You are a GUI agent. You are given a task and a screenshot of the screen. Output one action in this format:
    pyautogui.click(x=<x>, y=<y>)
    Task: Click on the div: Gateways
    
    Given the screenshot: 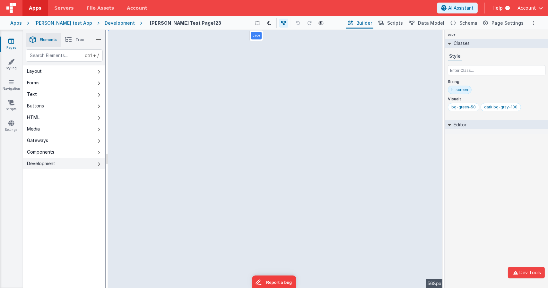 What is the action you would take?
    pyautogui.click(x=38, y=140)
    